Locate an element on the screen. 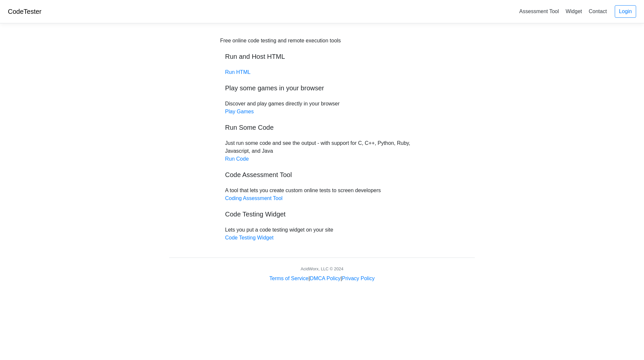 This screenshot has width=644, height=360. div: Free online code testing and remote execution tools is located at coordinates (280, 41).